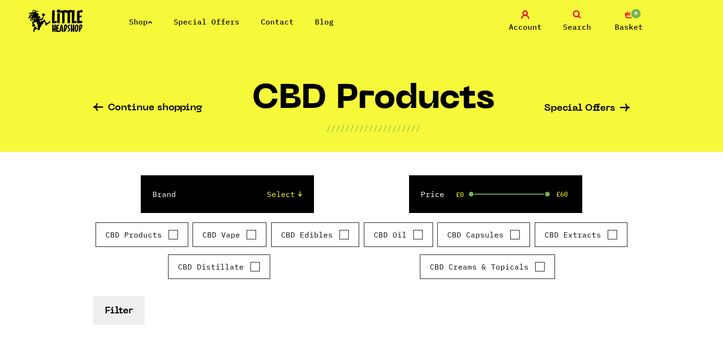 This screenshot has height=344, width=723. Describe the element at coordinates (526, 27) in the screenshot. I see `span: Account` at that location.